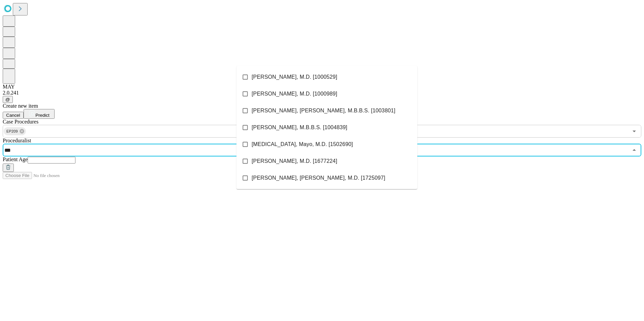 The height and width of the screenshot is (321, 644). Describe the element at coordinates (17, 140) in the screenshot. I see `span: Proceduralist` at that location.